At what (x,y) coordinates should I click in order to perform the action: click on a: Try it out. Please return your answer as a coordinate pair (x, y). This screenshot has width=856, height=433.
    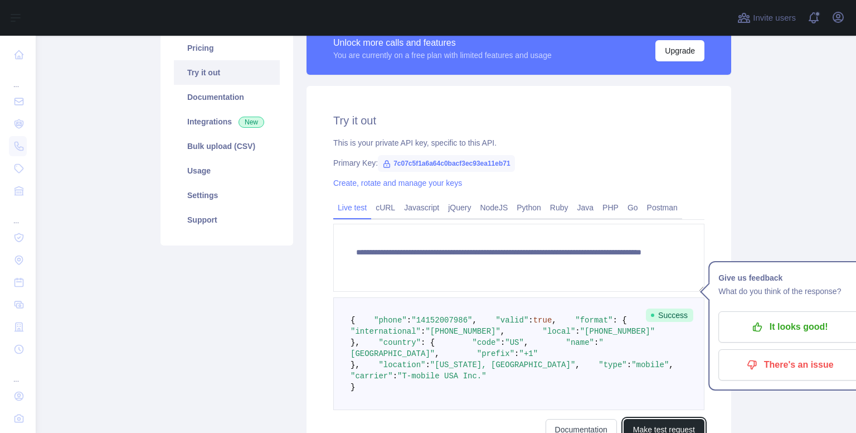
    Looking at the image, I should click on (227, 72).